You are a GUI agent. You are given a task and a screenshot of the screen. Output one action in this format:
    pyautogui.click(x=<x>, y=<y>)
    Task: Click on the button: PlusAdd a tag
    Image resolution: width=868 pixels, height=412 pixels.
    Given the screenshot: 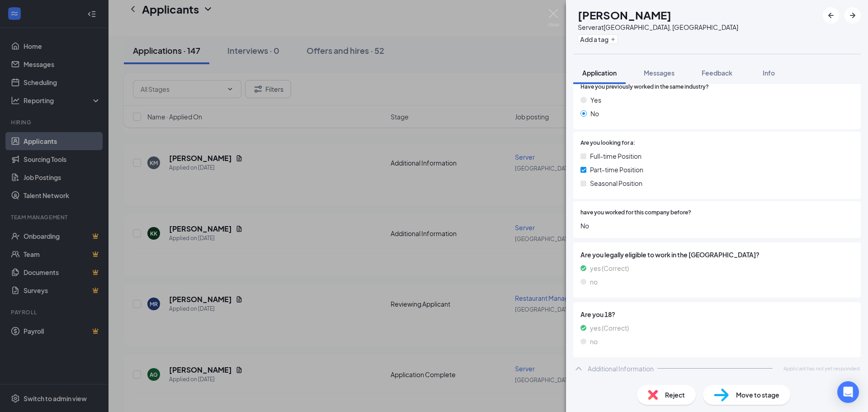 What is the action you would take?
    pyautogui.click(x=598, y=39)
    